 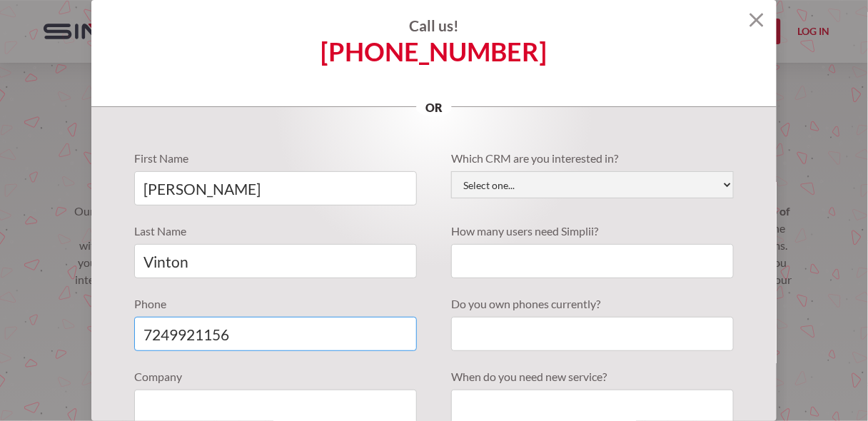 I want to click on label: Which CRM are you interested in?, so click(x=593, y=158).